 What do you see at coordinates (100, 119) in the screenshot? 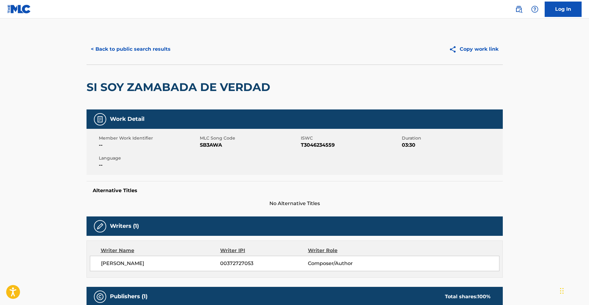
I see `img: Work Detail` at bounding box center [100, 119].